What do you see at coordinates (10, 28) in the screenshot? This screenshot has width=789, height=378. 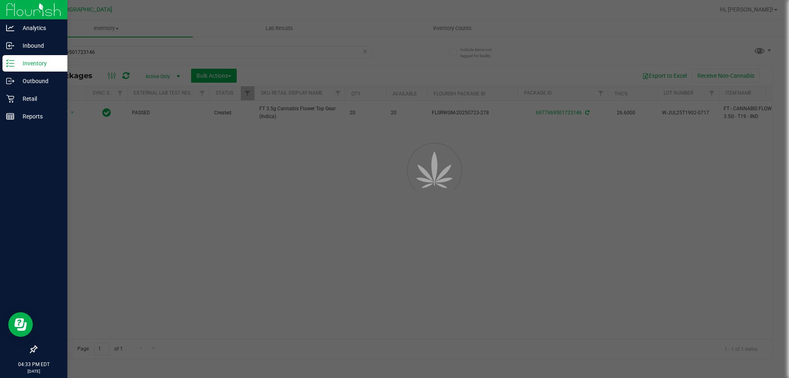 I see `inline-svg: Analytics` at bounding box center [10, 28].